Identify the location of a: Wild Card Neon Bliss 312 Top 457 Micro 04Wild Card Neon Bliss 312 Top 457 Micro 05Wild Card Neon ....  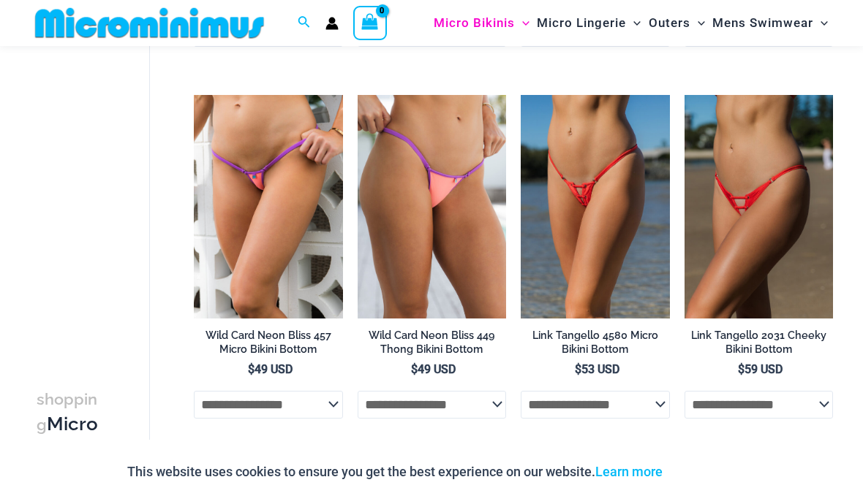
(269, 207).